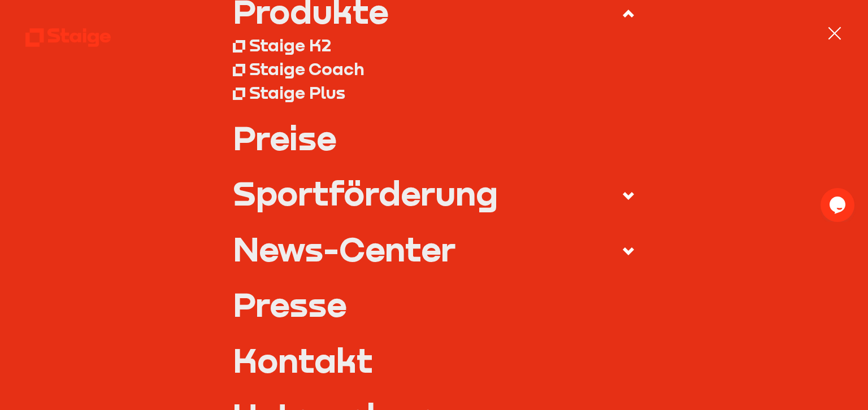 This screenshot has width=868, height=410. What do you see at coordinates (434, 68) in the screenshot?
I see `a: Staige Coach` at bounding box center [434, 68].